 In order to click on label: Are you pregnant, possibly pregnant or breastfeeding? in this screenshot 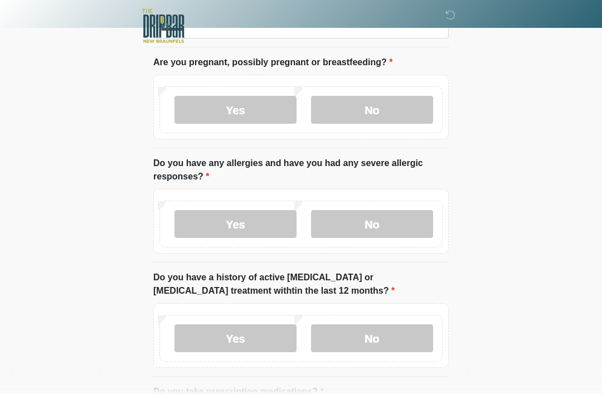, I will do `click(273, 63)`.